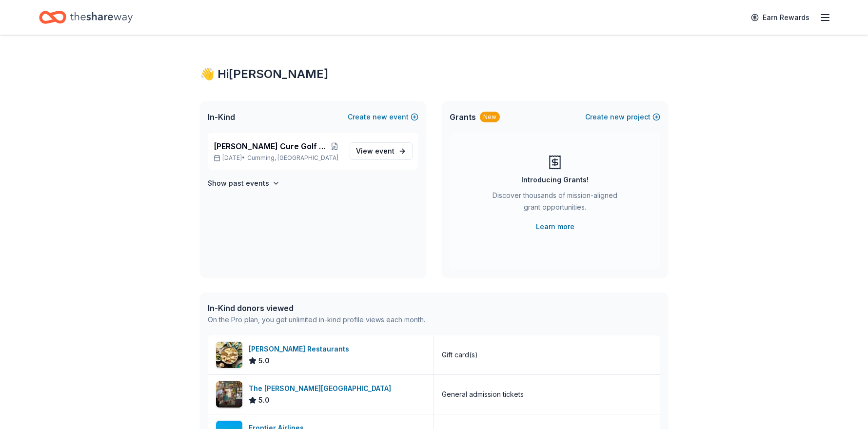 The height and width of the screenshot is (429, 868). What do you see at coordinates (555, 203) in the screenshot?
I see `div: Discover thousands of mission-aligned grant opportunities.` at bounding box center [555, 203].